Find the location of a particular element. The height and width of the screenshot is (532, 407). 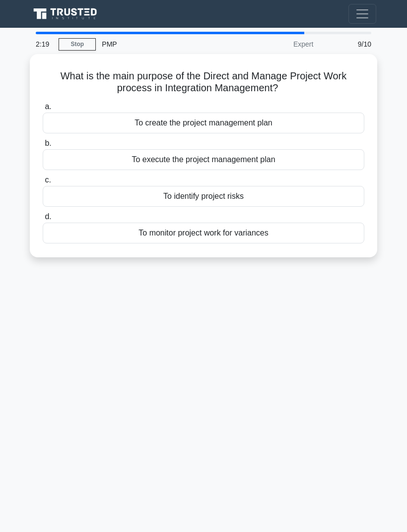

span: b. is located at coordinates (48, 143).